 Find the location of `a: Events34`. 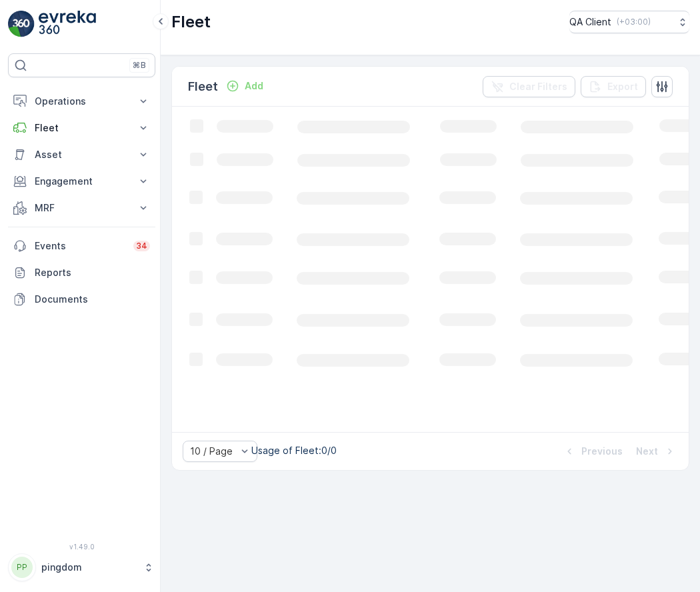

a: Events34 is located at coordinates (82, 246).